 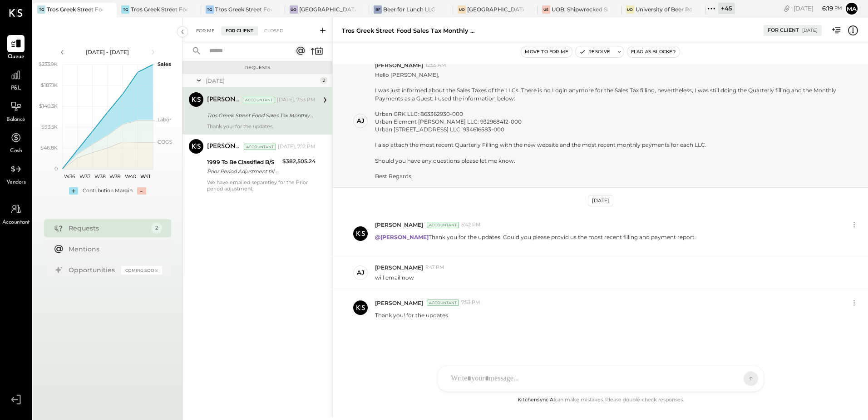 What do you see at coordinates (205, 31) in the screenshot?
I see `div: For Me` at bounding box center [205, 31].